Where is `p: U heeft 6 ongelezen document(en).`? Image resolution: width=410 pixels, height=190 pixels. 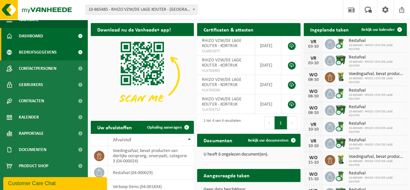
p: U heeft 6 ongelezen document(en). is located at coordinates (248, 154).